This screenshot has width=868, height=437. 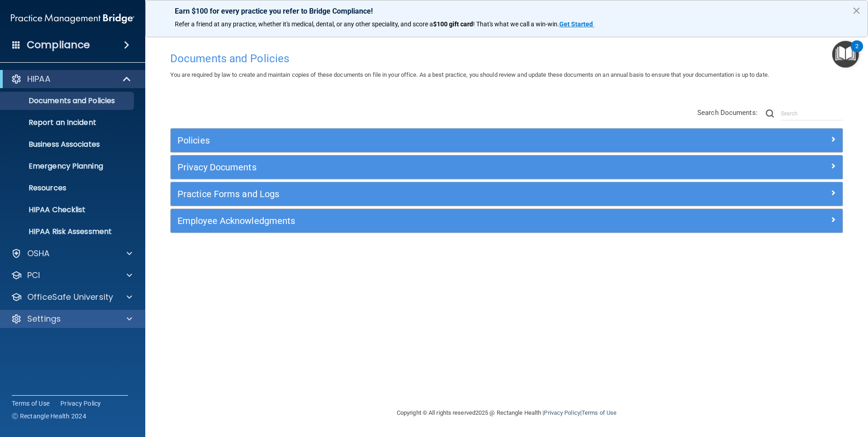 I want to click on h4: Compliance, so click(x=58, y=45).